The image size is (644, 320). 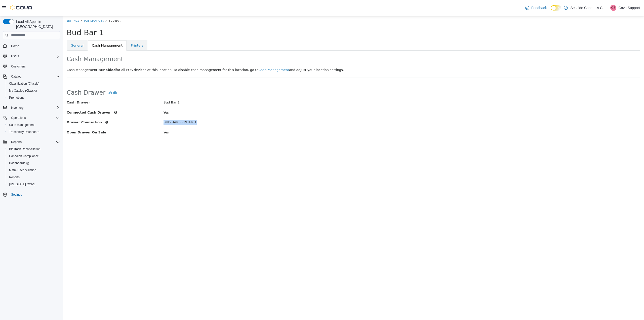 What do you see at coordinates (31, 126) in the screenshot?
I see `nav: Complex example` at bounding box center [31, 126].